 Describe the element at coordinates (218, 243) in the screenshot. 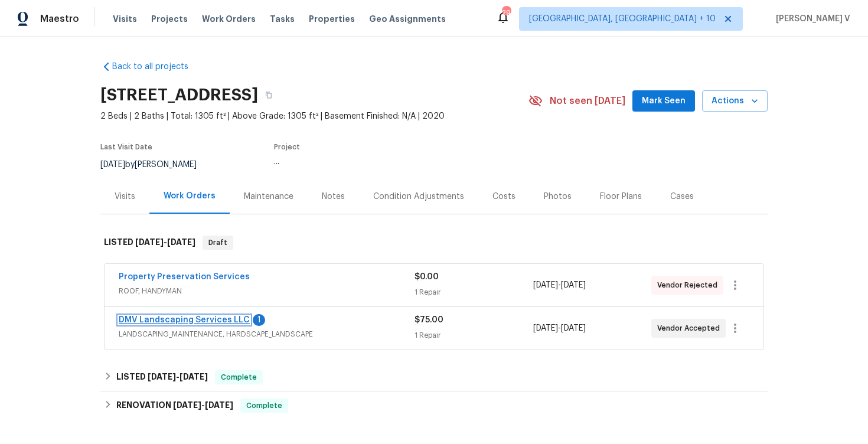

I see `span: Draft` at that location.